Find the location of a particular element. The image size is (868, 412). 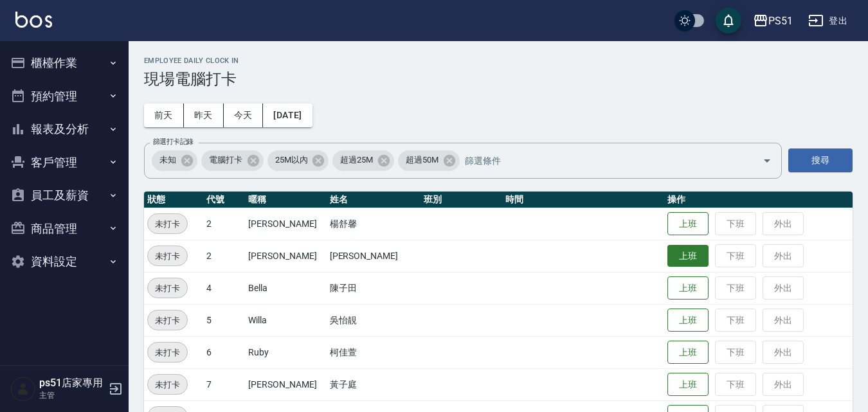

td: 黃子庭 is located at coordinates (374, 384).